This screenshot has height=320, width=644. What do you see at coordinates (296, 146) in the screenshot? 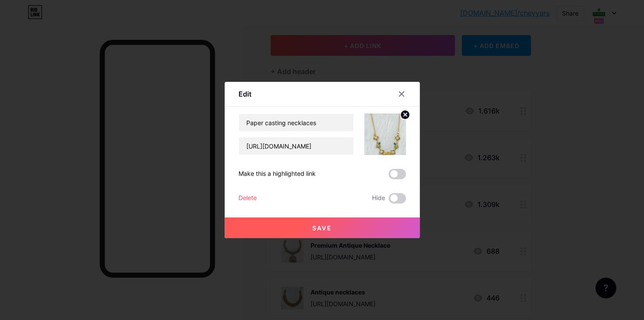
I see `input: URL` at bounding box center [296, 146].